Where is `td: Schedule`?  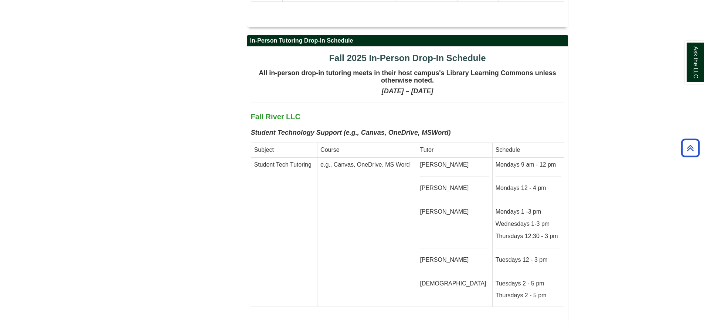 td: Schedule is located at coordinates (528, 150).